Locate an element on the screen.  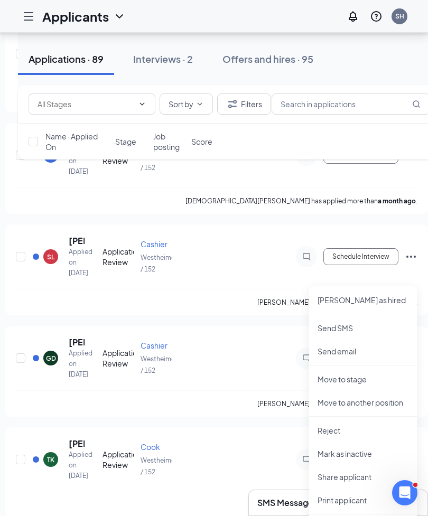
span: Stage is located at coordinates (126, 142).